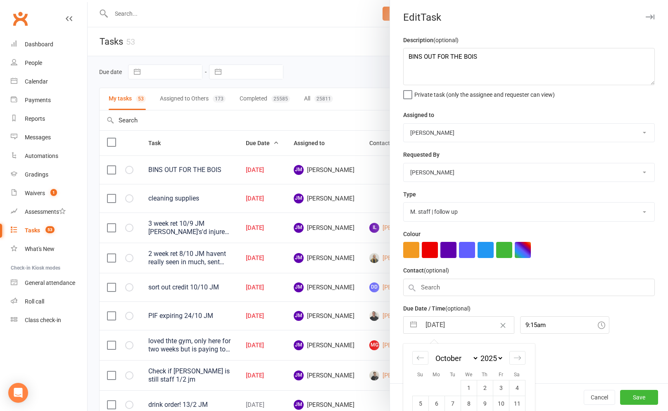 Image resolution: width=668 pixels, height=411 pixels. I want to click on span: 53, so click(50, 229).